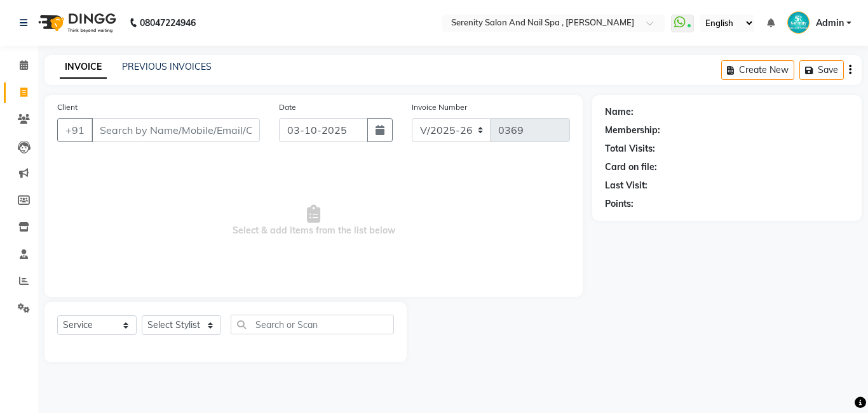  Describe the element at coordinates (799, 22) in the screenshot. I see `img: Admin` at that location.